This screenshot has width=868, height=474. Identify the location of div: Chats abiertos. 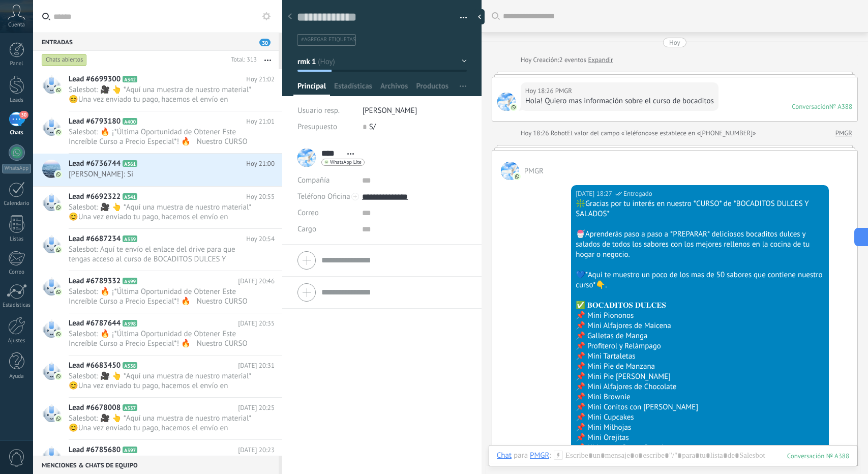
(64, 60).